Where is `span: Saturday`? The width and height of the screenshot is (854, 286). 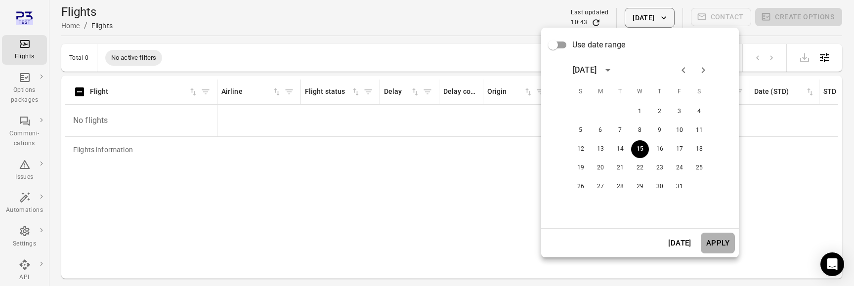 span: Saturday is located at coordinates (699, 92).